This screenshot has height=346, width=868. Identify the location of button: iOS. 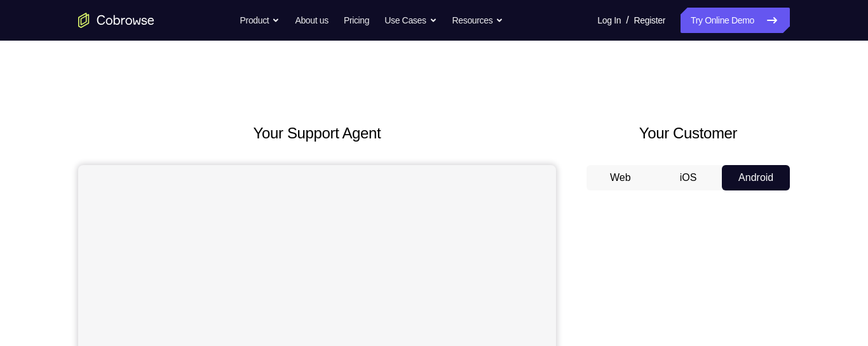
(688, 178).